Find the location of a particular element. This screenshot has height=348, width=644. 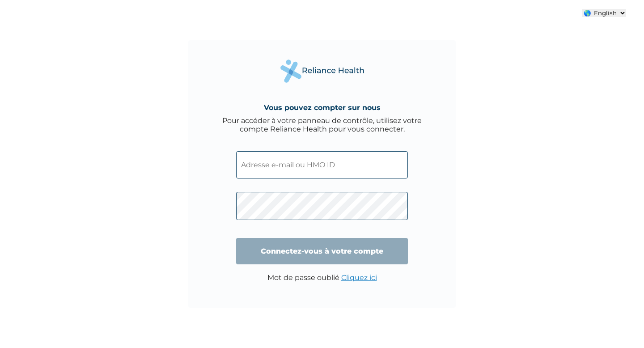

img: Reliance Health's Logo is located at coordinates (322, 71).